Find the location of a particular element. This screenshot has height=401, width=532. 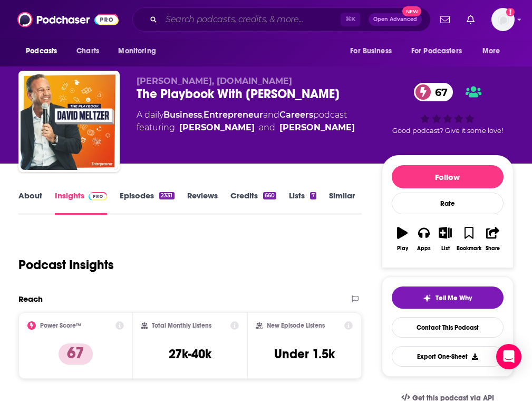

h2: Reach is located at coordinates (30, 298).